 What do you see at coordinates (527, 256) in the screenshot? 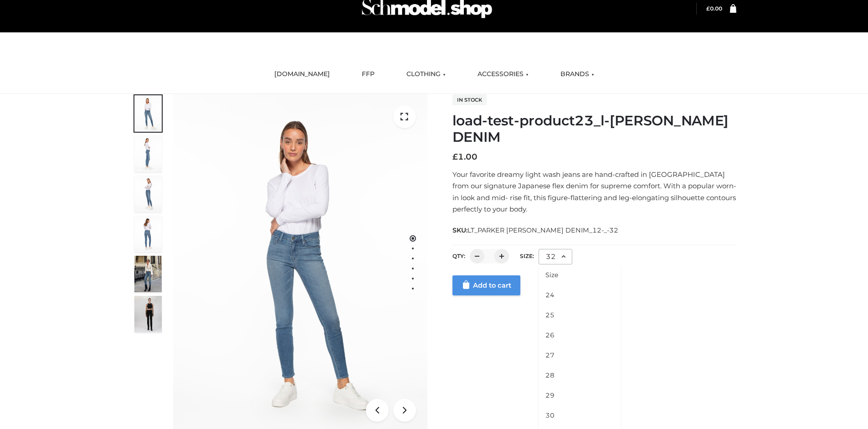
I see `label: Size:` at bounding box center [527, 256].